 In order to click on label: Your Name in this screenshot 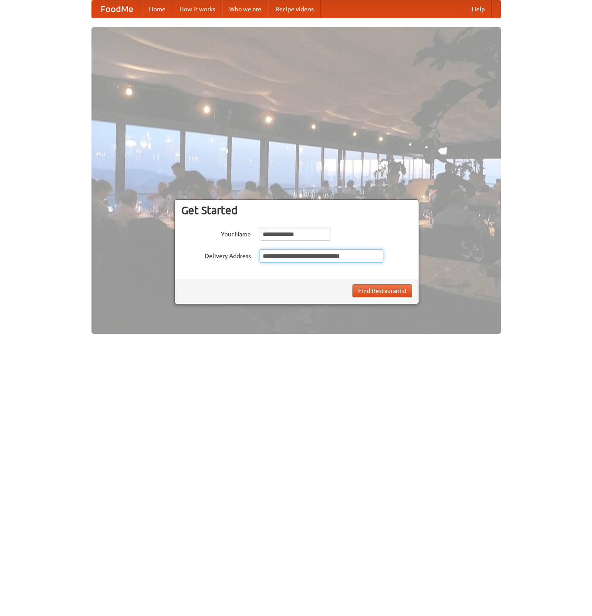, I will do `click(216, 233)`.